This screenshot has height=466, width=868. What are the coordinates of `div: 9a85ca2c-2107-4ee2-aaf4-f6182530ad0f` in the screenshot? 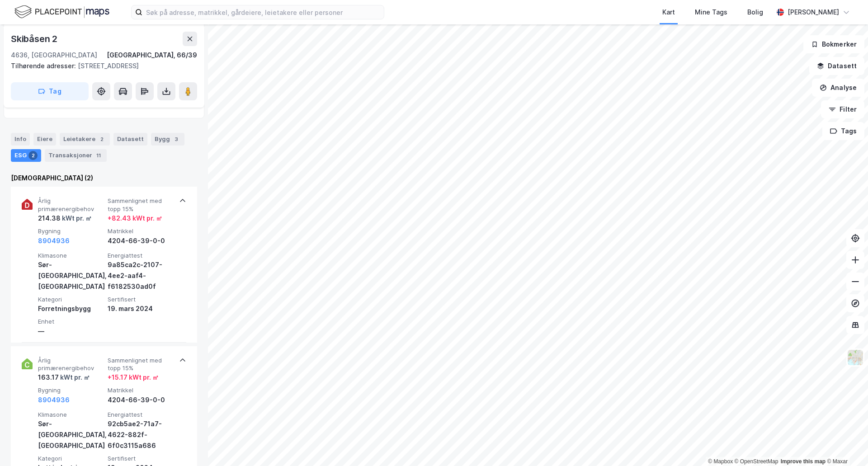 It's located at (141, 275).